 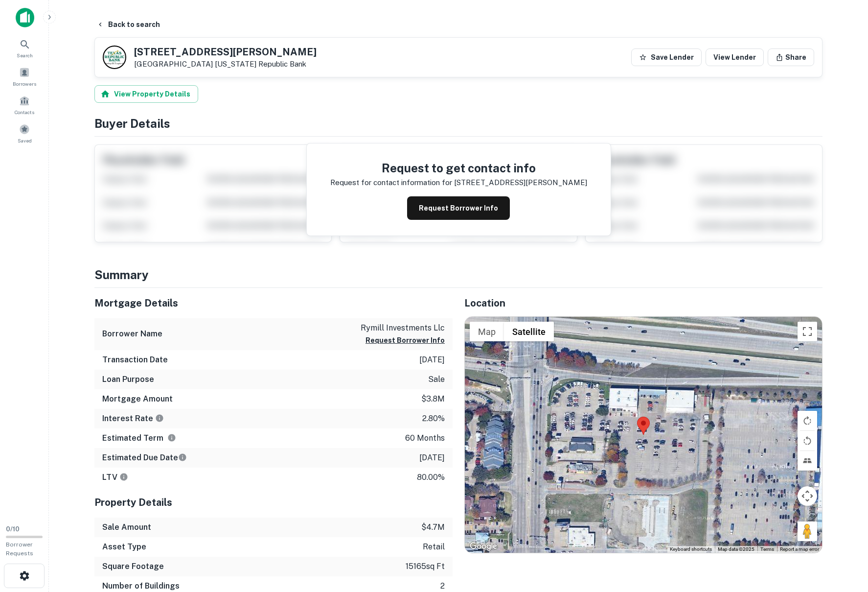 What do you see at coordinates (800, 549) in the screenshot?
I see `a: Report a map error` at bounding box center [800, 549].